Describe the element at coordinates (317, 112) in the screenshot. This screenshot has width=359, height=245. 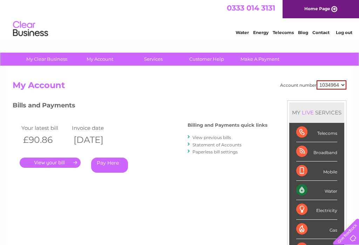
I see `div: MY SERVICES` at that location.